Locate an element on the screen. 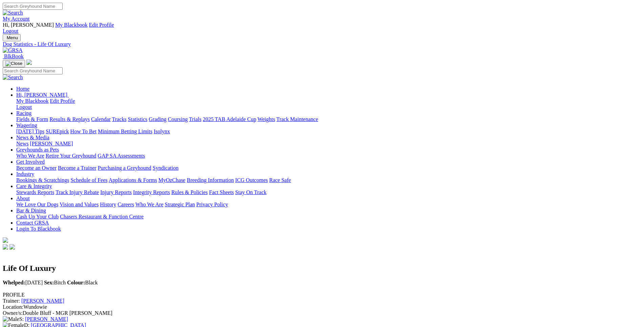 The image size is (644, 327). a: SUREpick is located at coordinates (57, 131).